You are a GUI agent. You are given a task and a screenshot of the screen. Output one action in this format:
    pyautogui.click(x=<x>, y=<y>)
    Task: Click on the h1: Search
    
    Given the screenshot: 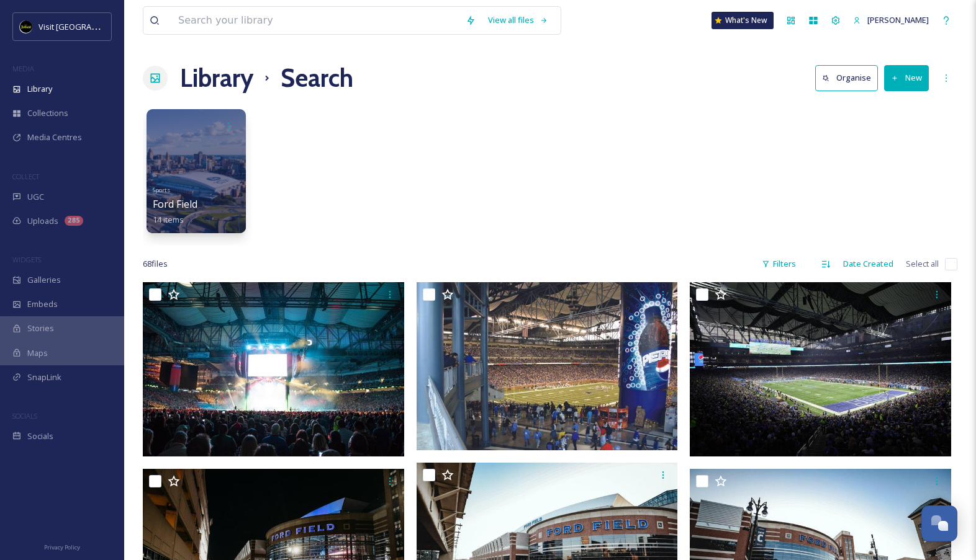 What is the action you would take?
    pyautogui.click(x=317, y=78)
    